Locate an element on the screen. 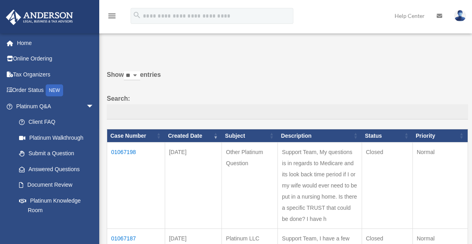  a: Document Review is located at coordinates (56, 185).